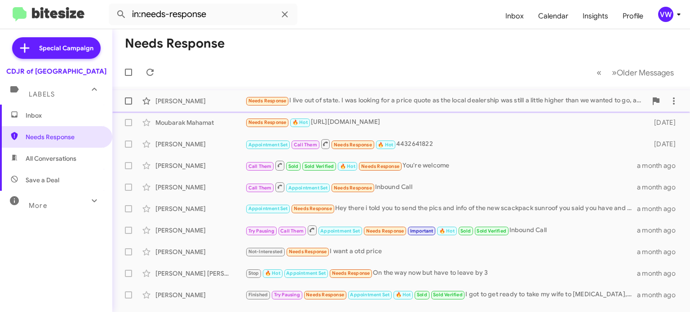 This screenshot has width=690, height=312. What do you see at coordinates (254, 273) in the screenshot?
I see `span: Stop` at bounding box center [254, 273].